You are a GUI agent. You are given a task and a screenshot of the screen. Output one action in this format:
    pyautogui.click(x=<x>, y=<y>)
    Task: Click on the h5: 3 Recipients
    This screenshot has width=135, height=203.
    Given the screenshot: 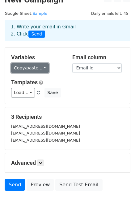 What is the action you would take?
    pyautogui.click(x=67, y=117)
    